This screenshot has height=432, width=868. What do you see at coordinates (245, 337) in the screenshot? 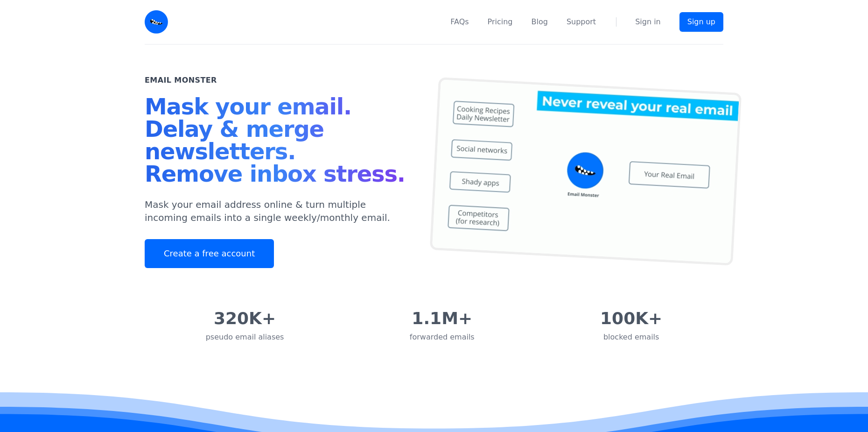
I see `div: pseudo email aliases` at bounding box center [245, 337].